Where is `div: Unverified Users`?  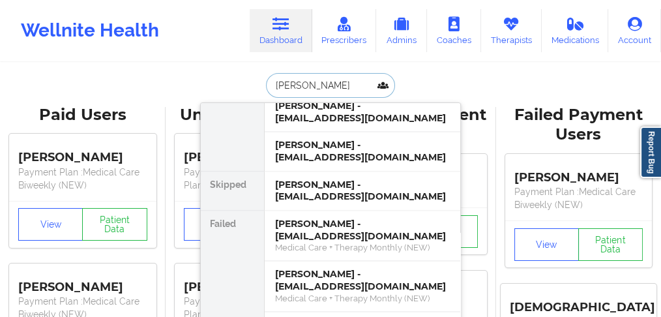 div: Unverified Users is located at coordinates (248, 115).